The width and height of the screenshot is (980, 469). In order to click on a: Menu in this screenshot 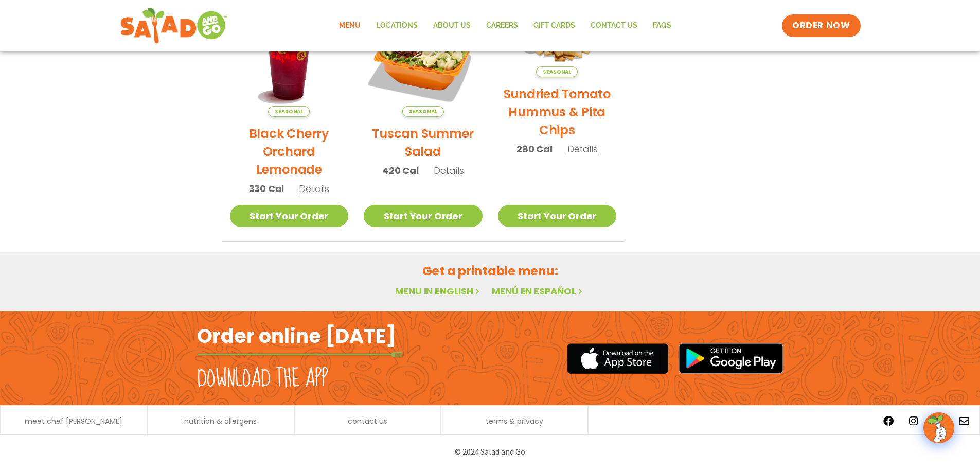, I will do `click(350, 26)`.